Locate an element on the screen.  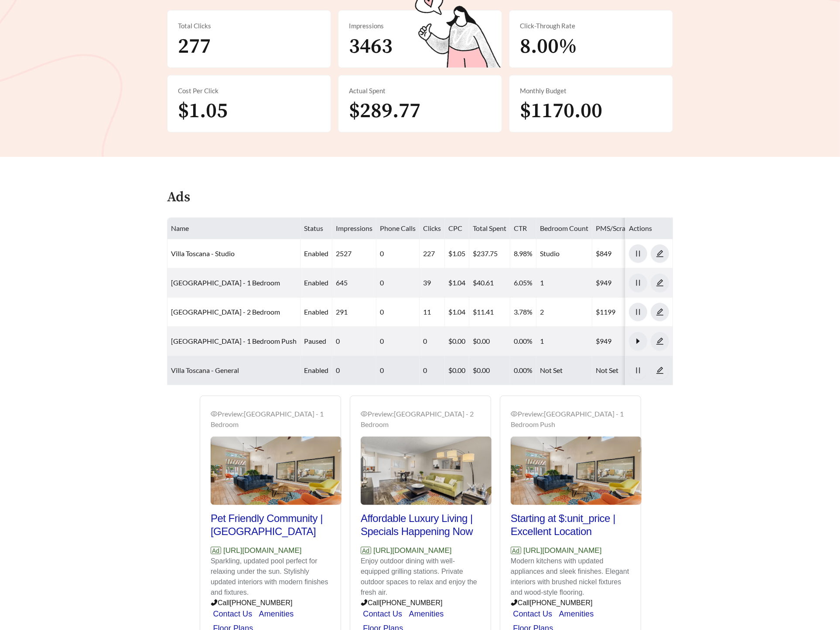
span: paused is located at coordinates (315, 341).